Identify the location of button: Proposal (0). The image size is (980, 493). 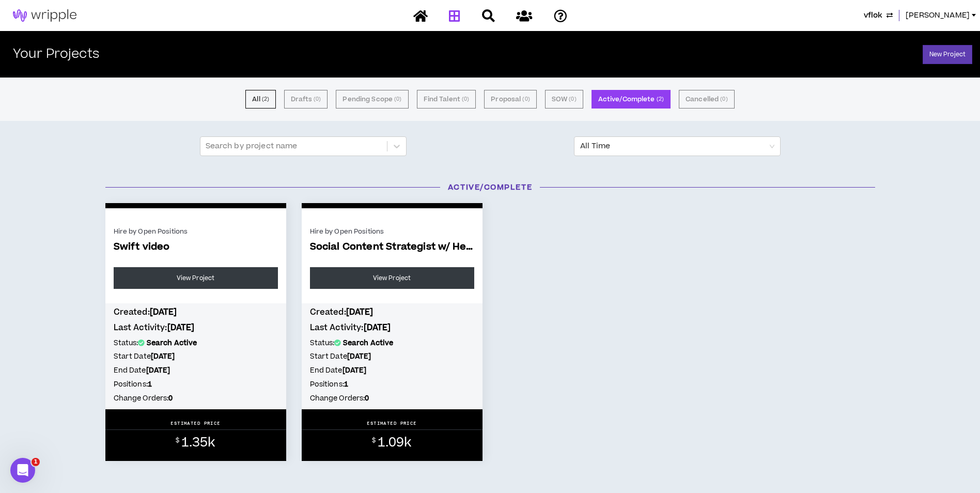
(510, 99).